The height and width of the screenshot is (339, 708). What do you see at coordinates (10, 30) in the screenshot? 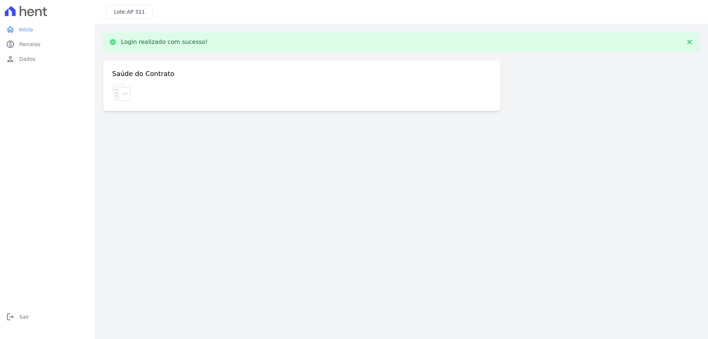
I see `i: home` at bounding box center [10, 30].